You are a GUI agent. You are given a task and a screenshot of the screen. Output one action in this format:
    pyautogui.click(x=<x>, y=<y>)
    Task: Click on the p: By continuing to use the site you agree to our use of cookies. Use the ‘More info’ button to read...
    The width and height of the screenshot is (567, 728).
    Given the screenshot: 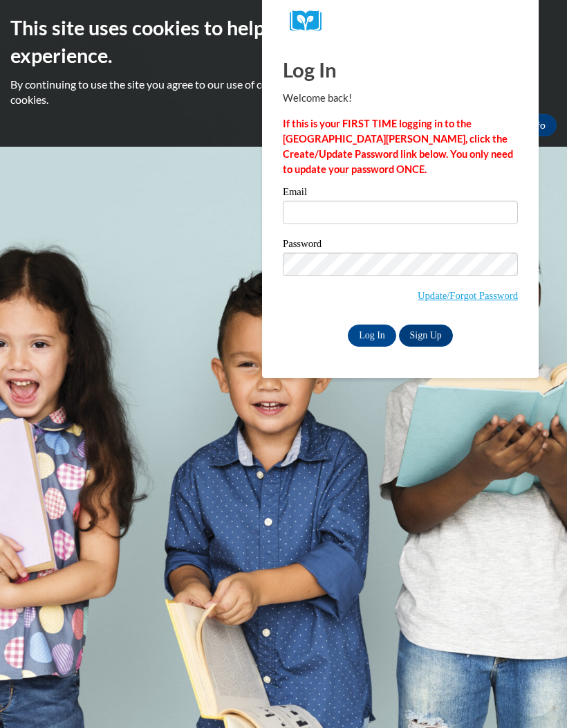 What is the action you would take?
    pyautogui.click(x=284, y=92)
    